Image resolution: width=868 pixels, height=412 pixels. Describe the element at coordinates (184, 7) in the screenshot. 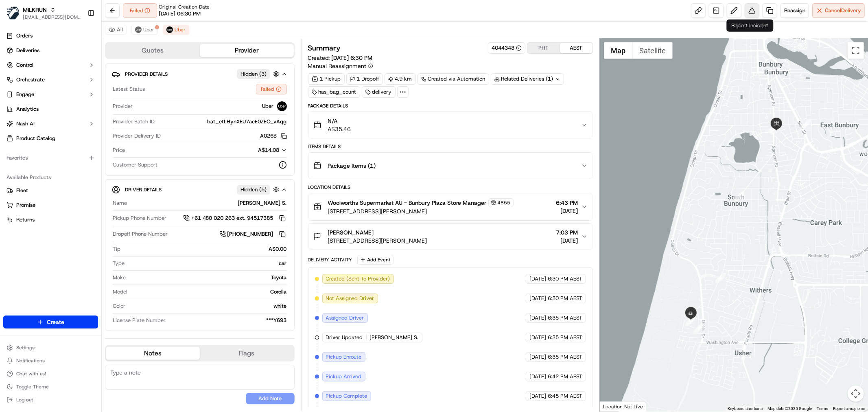

I see `span: Original Creation Date` at that location.